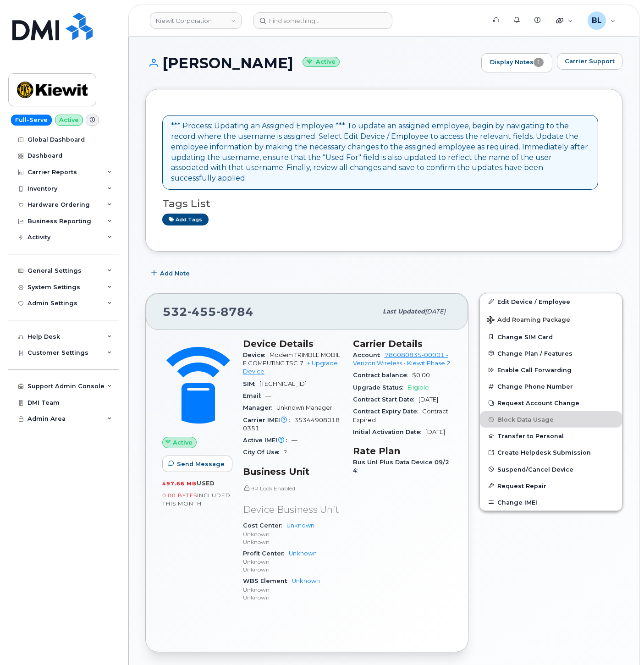  I want to click on button: Change IMEI, so click(551, 502).